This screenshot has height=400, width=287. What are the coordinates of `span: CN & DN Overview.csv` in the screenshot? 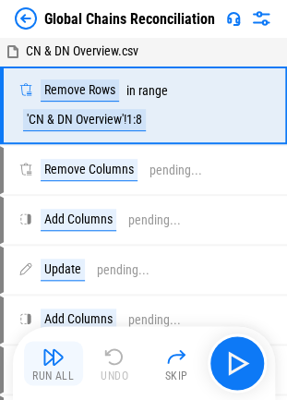 It's located at (82, 51).